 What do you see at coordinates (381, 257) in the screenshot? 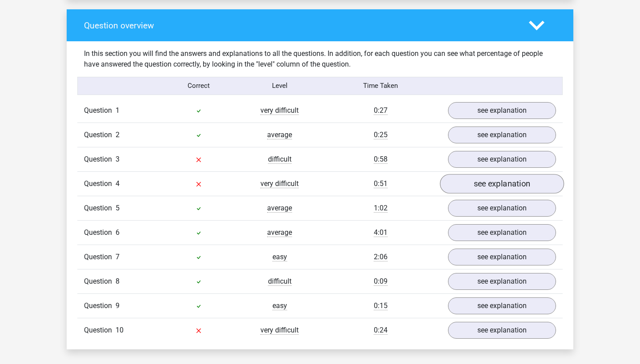
I see `span: 2:06` at bounding box center [381, 257].